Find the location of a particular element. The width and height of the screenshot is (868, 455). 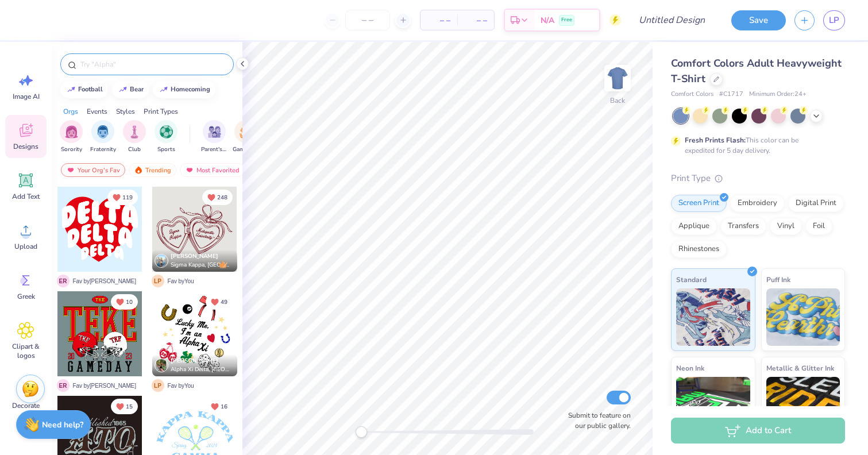

img: Fraternity Image is located at coordinates (103, 131).